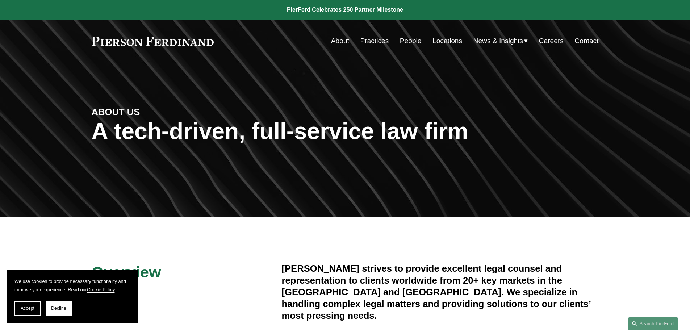  What do you see at coordinates (59, 308) in the screenshot?
I see `span: Decline` at bounding box center [59, 308].